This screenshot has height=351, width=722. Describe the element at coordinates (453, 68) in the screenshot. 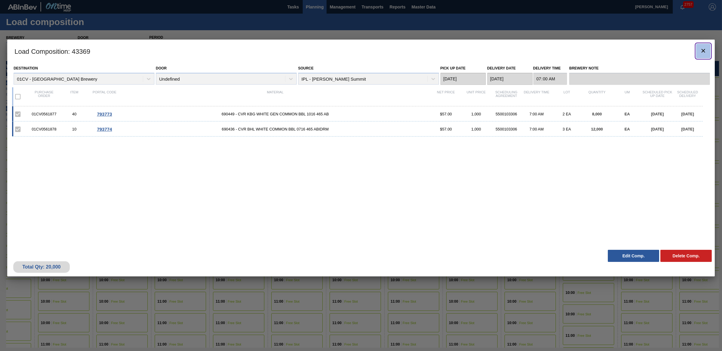

I see `label: Pick up Date` at that location.